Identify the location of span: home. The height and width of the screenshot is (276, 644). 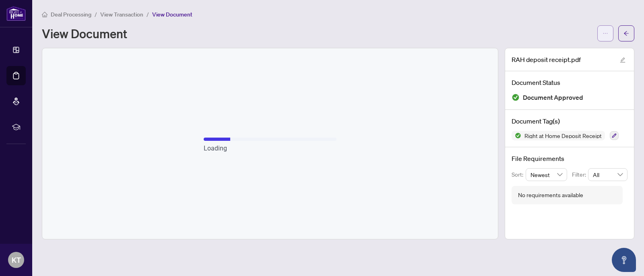
(45, 14).